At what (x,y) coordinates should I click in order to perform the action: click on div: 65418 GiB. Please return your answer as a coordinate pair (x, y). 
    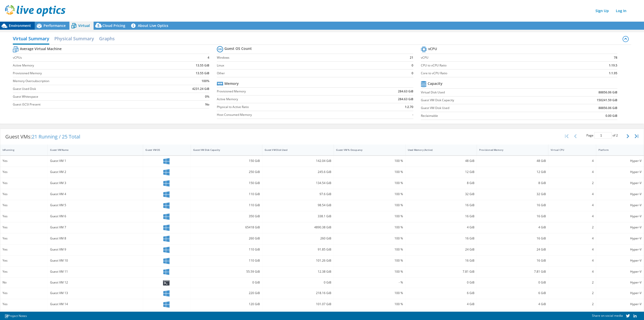
    Looking at the image, I should click on (226, 227).